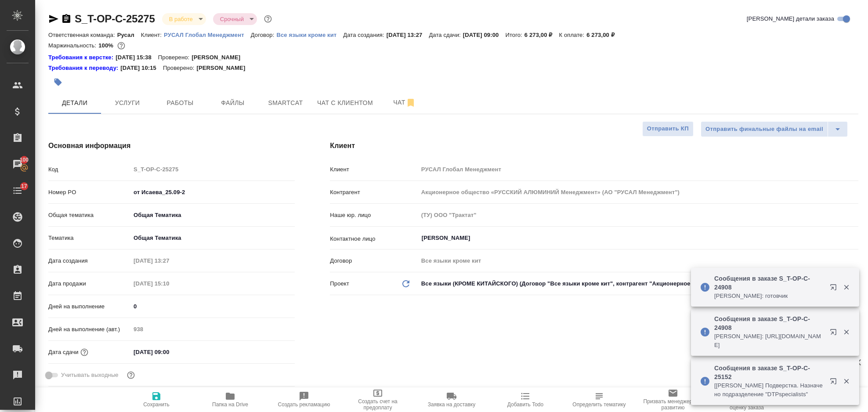  I want to click on span: Чат с клиентом, so click(345, 103).